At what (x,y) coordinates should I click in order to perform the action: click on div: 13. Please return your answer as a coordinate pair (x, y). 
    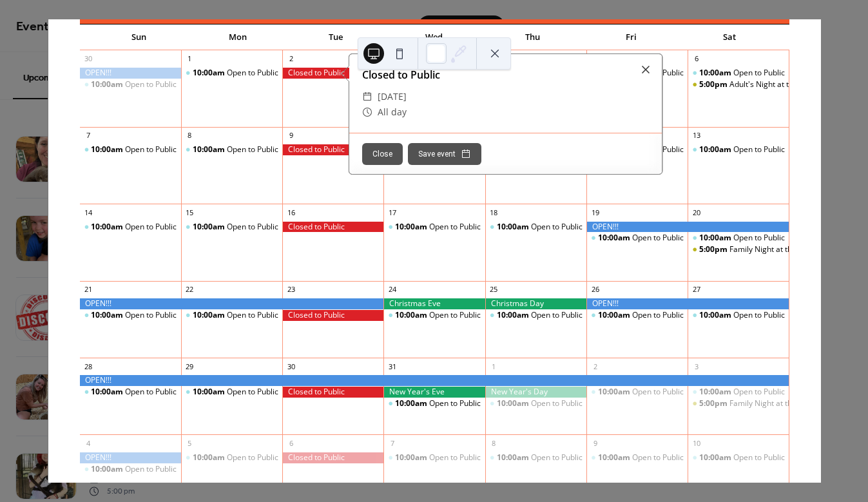
    Looking at the image, I should click on (696, 135).